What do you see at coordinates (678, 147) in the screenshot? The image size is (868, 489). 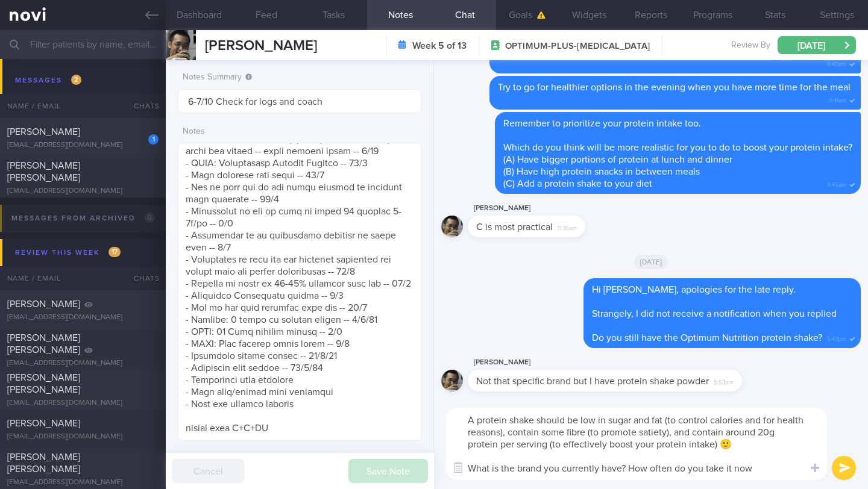 I see `span: Which do you think will be more realistic for you to do to boost your protein intake?` at bounding box center [678, 147].